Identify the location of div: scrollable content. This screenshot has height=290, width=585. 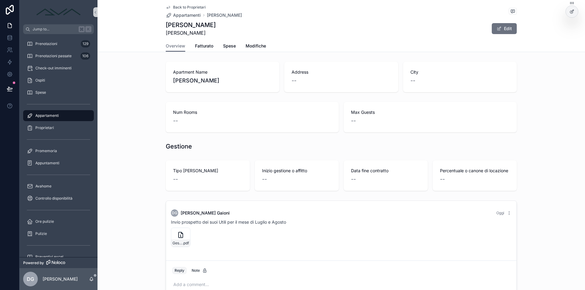
(58, 146).